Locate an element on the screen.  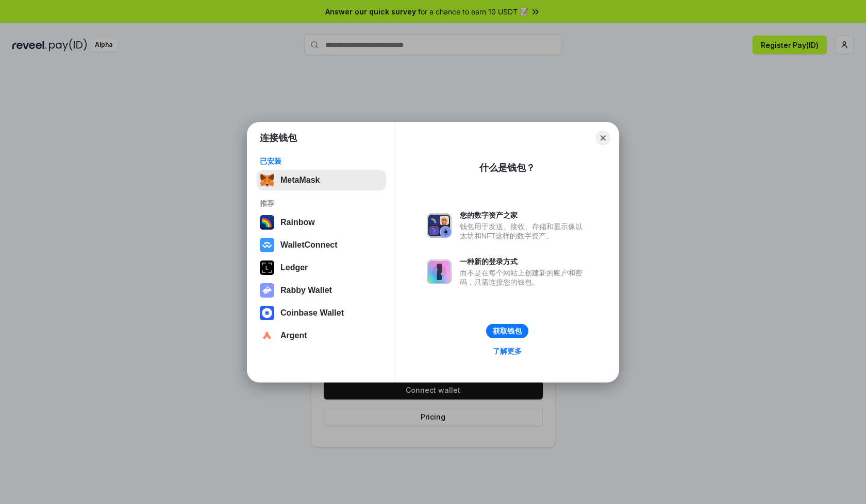
div: 您的数字资产之家 is located at coordinates (524, 216).